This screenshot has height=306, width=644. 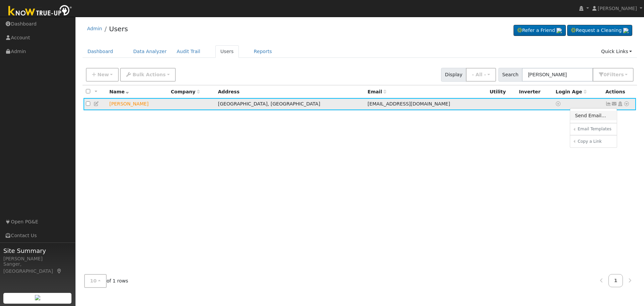 I want to click on button: New, so click(x=102, y=74).